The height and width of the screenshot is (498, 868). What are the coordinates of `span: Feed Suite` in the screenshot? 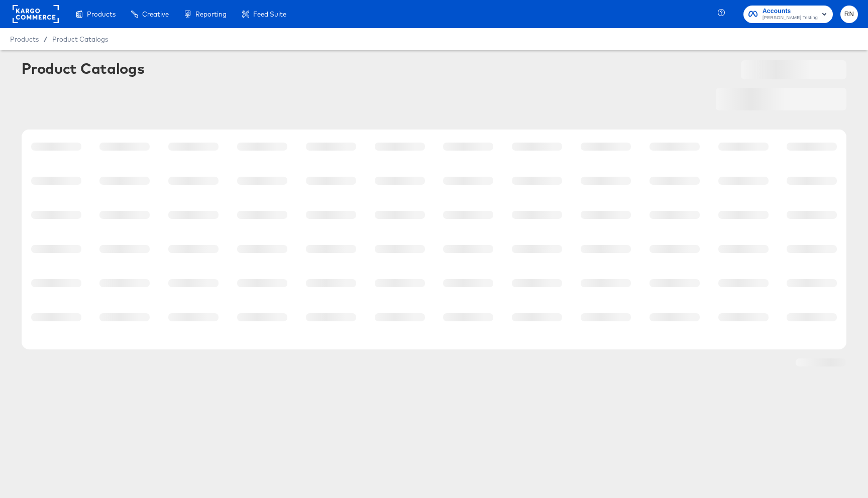 It's located at (270, 14).